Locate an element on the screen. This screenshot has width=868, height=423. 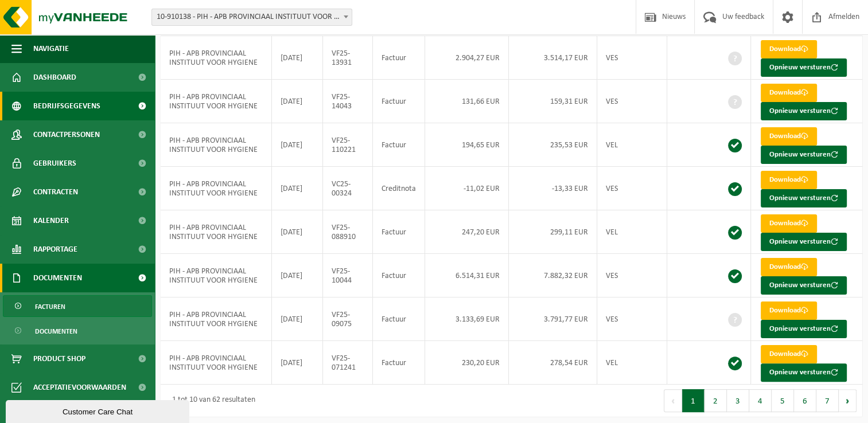
div: Customer Care Chat is located at coordinates (92, 14).